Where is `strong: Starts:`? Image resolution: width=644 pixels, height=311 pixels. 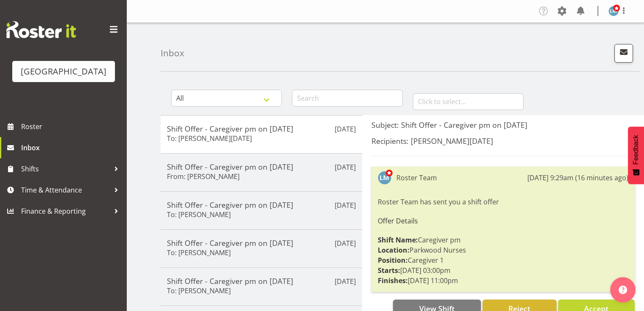
strong: Starts: is located at coordinates (389, 270).